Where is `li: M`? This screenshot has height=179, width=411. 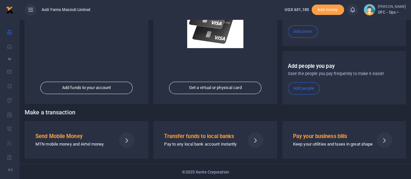
li: M is located at coordinates (9, 59).